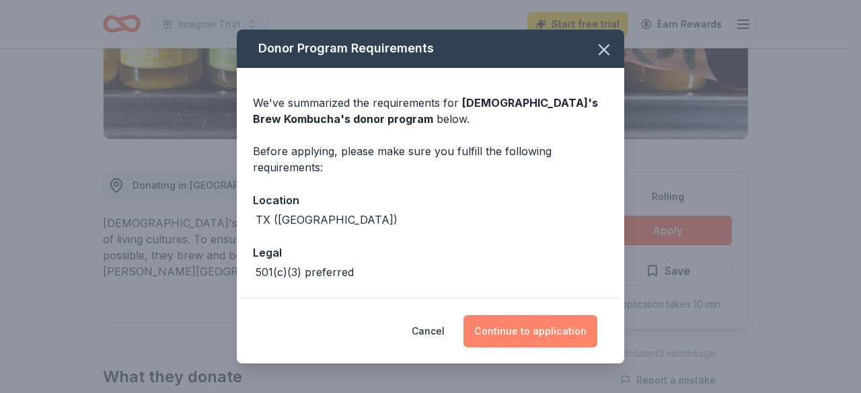 Image resolution: width=861 pixels, height=393 pixels. I want to click on div: Location, so click(430, 200).